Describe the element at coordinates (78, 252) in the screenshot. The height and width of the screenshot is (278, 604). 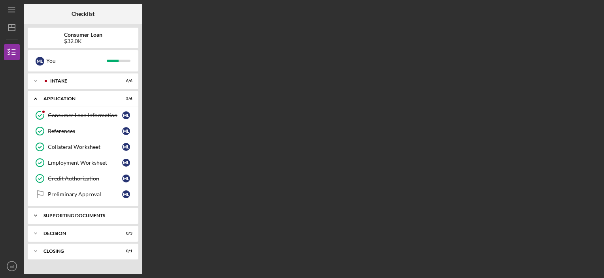
I see `div: Closing` at that location.